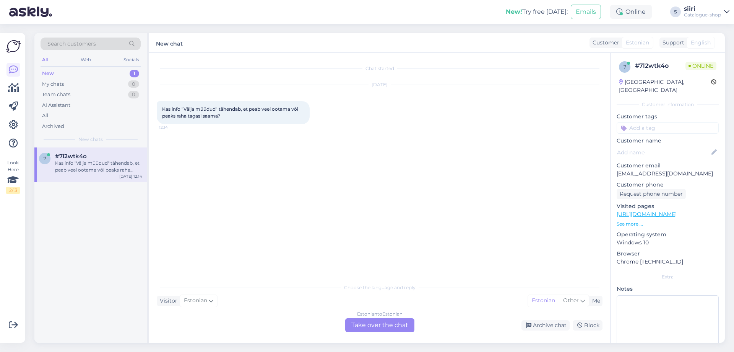 The image size is (734, 352). What do you see at coordinates (48, 73) in the screenshot?
I see `div: New` at bounding box center [48, 73].